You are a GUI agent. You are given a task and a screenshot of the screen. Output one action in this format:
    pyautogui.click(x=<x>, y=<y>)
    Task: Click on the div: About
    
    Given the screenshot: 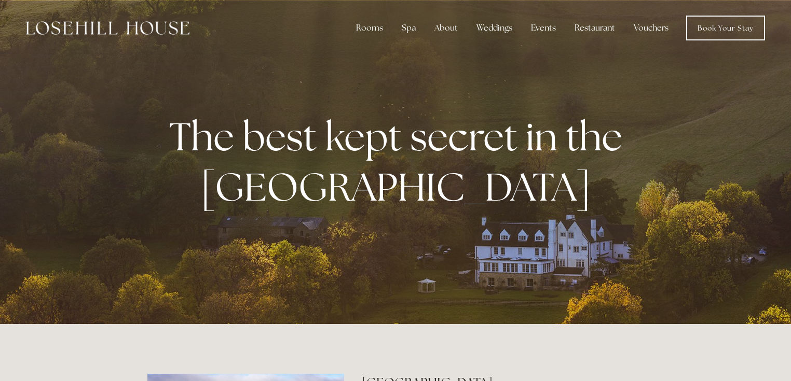 What is the action you would take?
    pyautogui.click(x=446, y=28)
    